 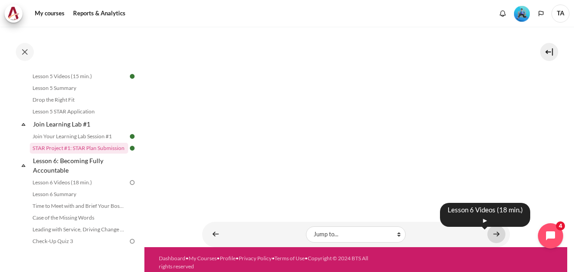 I want to click on a: Join Learning Lab #1, so click(x=80, y=124).